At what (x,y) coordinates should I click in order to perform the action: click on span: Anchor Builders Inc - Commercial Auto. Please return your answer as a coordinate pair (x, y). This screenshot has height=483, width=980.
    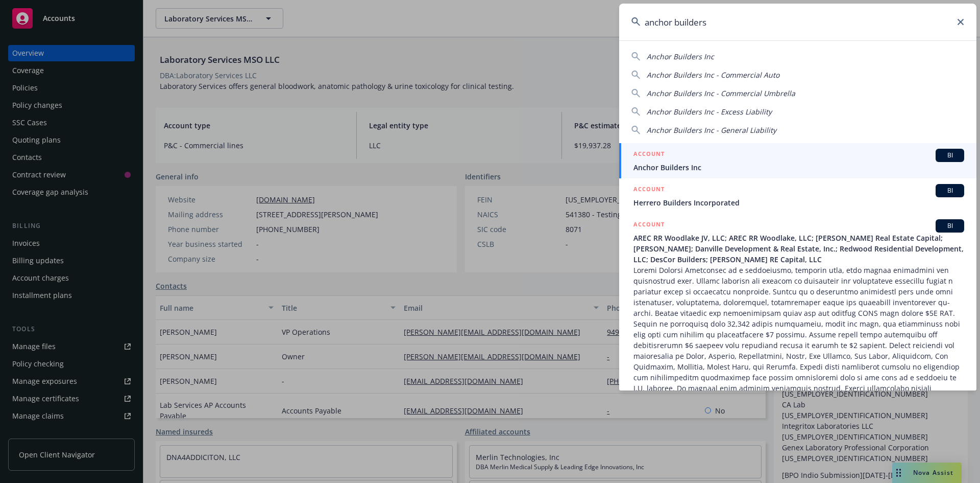
    Looking at the image, I should click on (713, 74).